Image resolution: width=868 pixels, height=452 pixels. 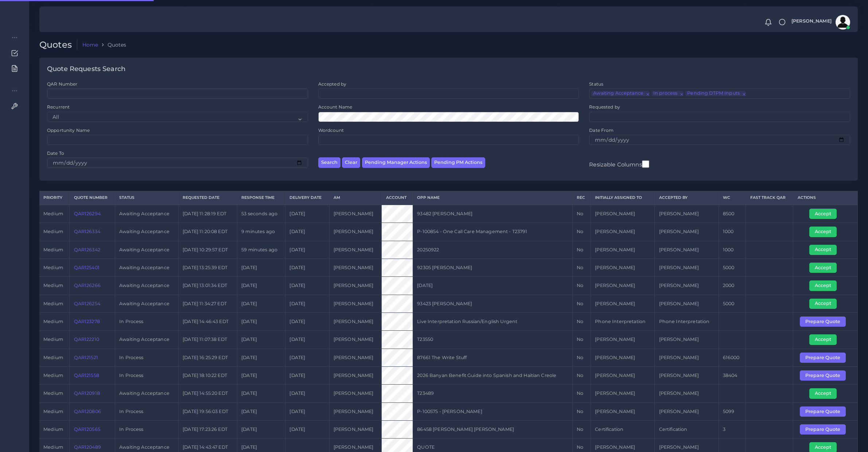 What do you see at coordinates (90, 45) in the screenshot?
I see `a: Home` at bounding box center [90, 45].